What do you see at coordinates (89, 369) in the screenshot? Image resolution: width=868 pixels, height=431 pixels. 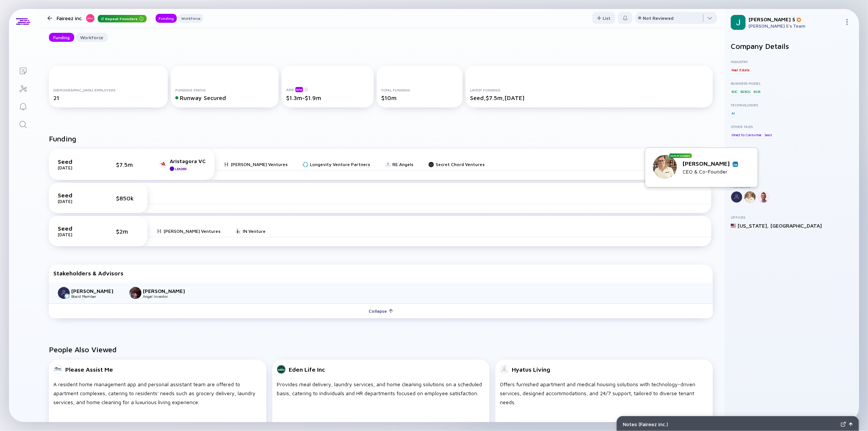 I see `div: Please Assist Me` at bounding box center [89, 369].